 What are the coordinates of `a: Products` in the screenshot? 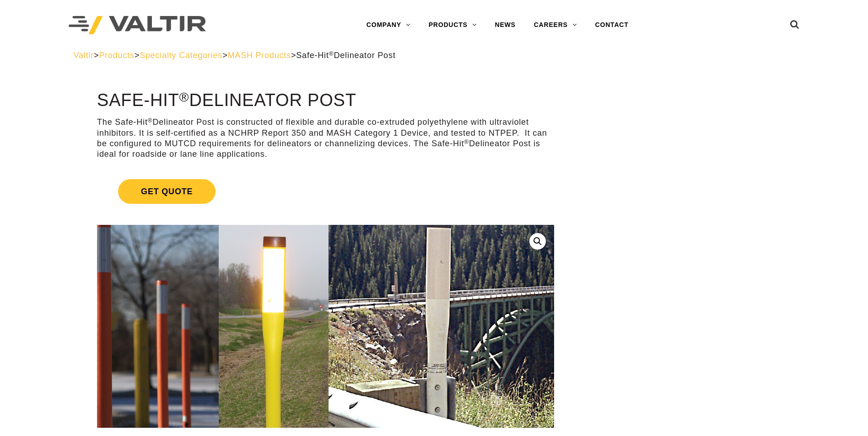 It's located at (116, 55).